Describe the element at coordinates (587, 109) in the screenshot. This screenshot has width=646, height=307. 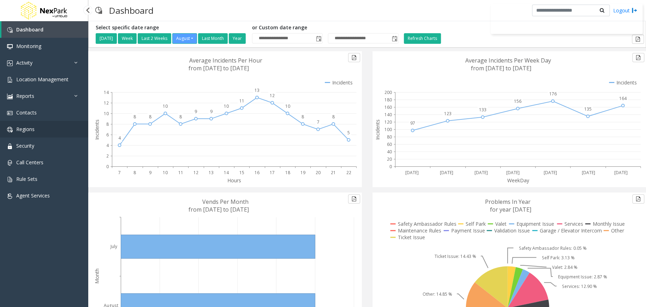
I see `text: 135` at that location.